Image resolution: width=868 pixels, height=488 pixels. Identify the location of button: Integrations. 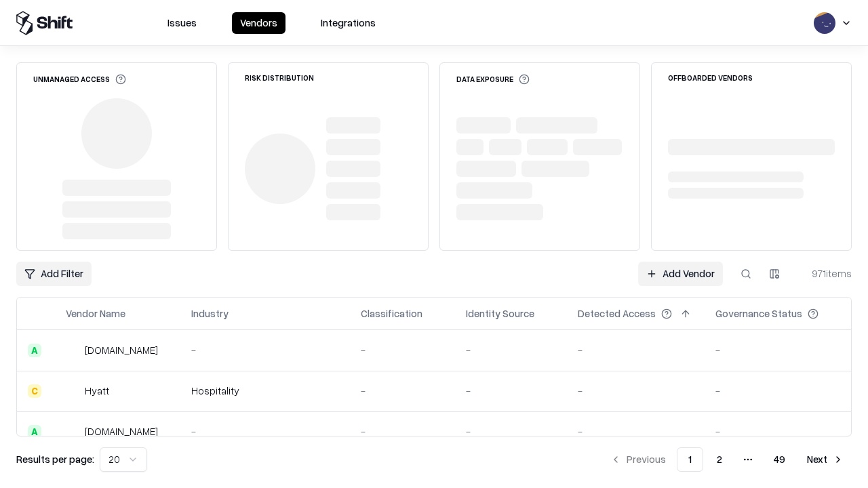
(348, 23).